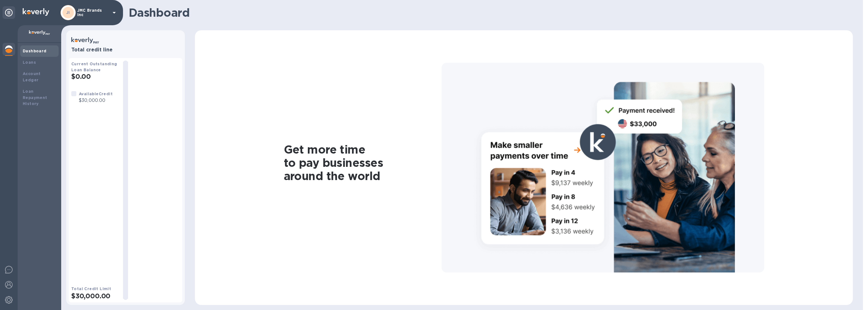  I want to click on img: Logo, so click(36, 12).